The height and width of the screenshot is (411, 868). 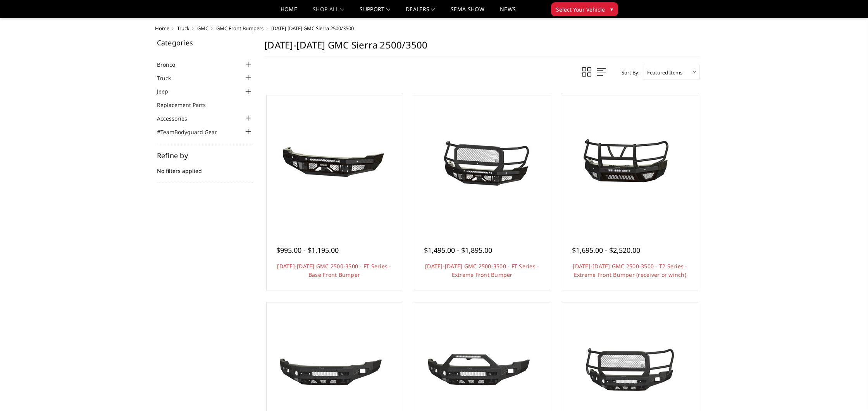 What do you see at coordinates (171, 65) in the screenshot?
I see `a: Bronco` at bounding box center [171, 65].